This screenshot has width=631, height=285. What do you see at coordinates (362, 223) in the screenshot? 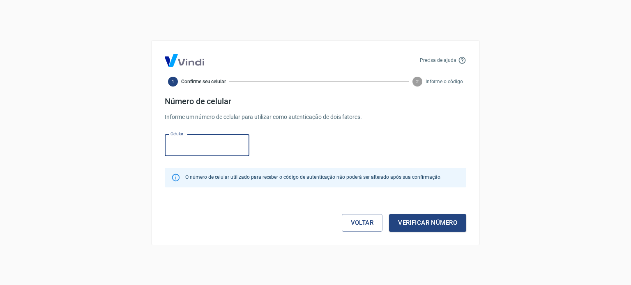
I see `a: Voltar` at bounding box center [362, 223].